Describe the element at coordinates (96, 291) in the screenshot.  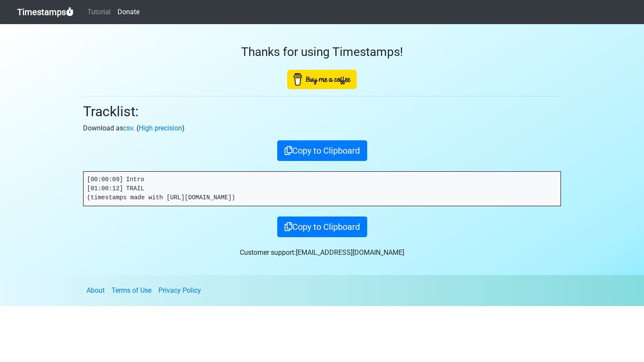
I see `a: About` at that location.